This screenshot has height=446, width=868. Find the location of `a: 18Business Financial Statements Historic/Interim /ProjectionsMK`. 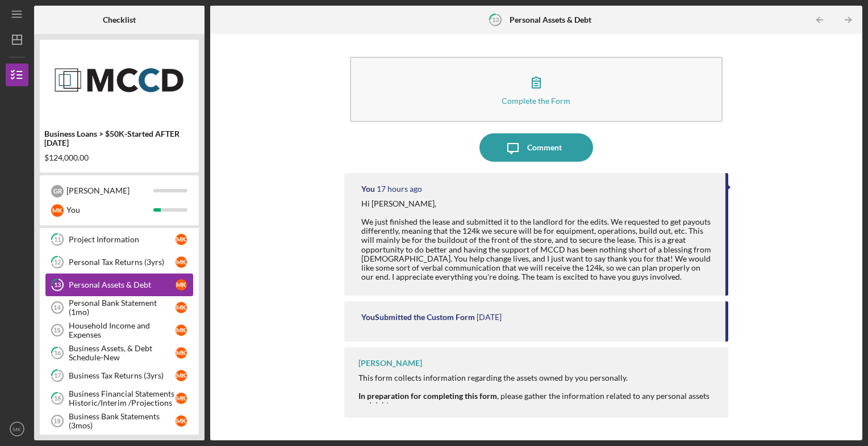

a: 18Business Financial Statements Historic/Interim /ProjectionsMK is located at coordinates (119, 399).